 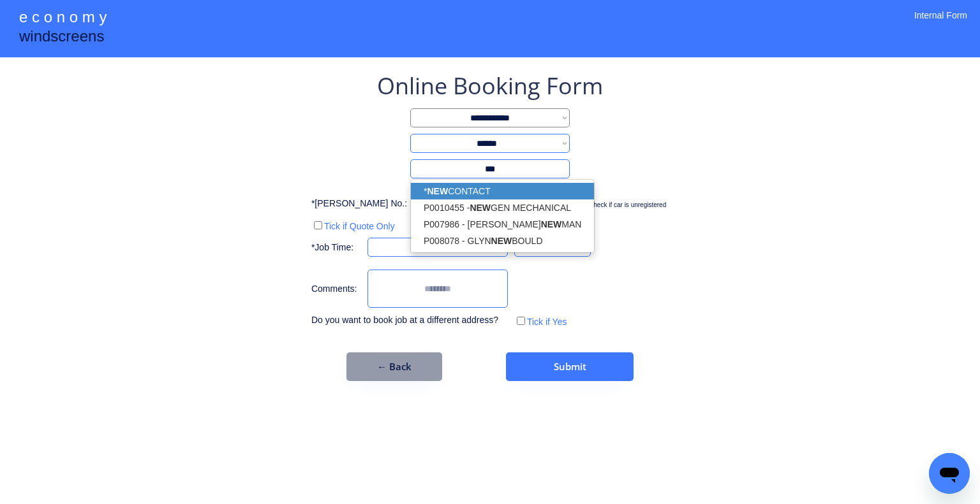 I want to click on div: Comments:, so click(x=336, y=290).